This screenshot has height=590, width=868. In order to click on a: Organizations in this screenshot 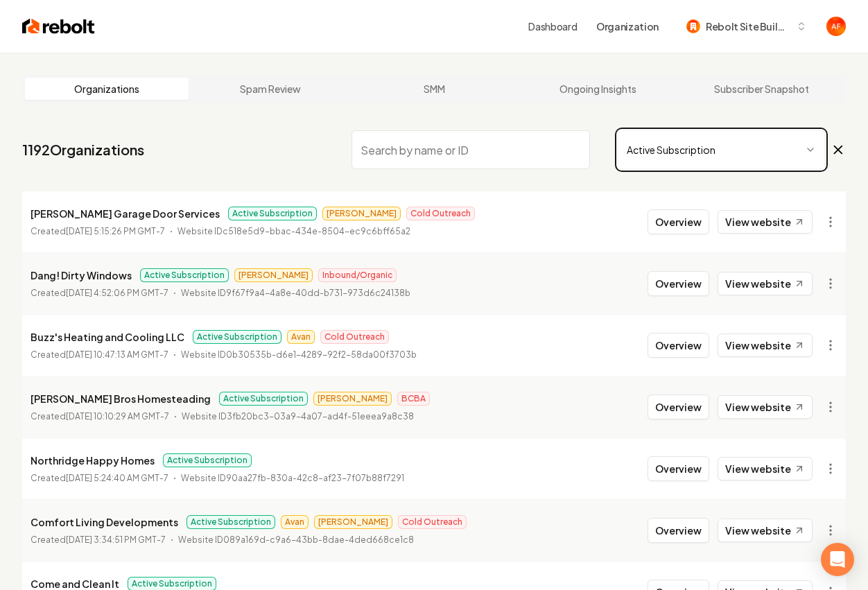, I will do `click(107, 89)`.